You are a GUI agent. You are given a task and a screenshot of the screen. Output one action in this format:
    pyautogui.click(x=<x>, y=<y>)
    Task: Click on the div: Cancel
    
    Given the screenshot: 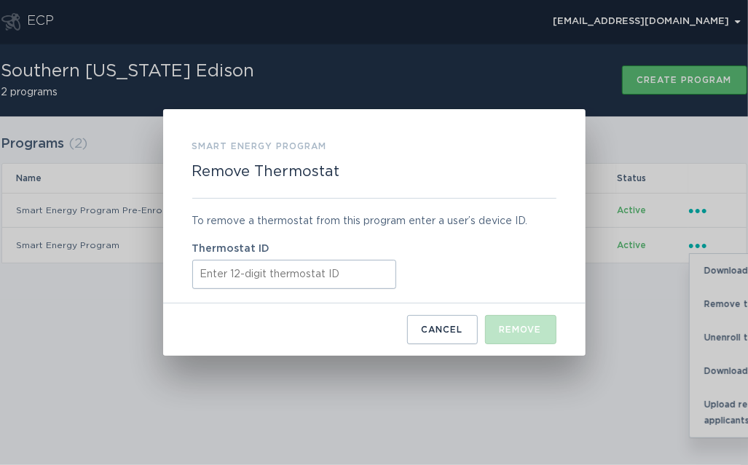 What is the action you would take?
    pyautogui.click(x=442, y=330)
    